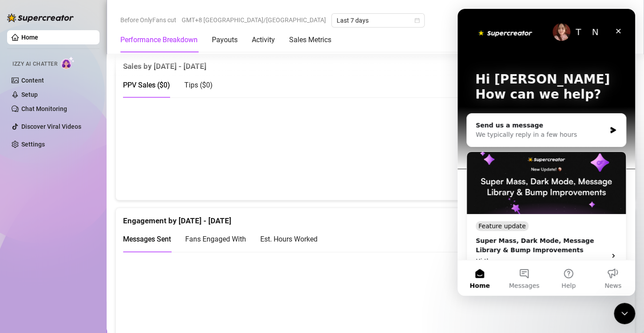 The width and height of the screenshot is (644, 333). What do you see at coordinates (47, 24) in the screenshot?
I see `img: logo` at bounding box center [47, 24].